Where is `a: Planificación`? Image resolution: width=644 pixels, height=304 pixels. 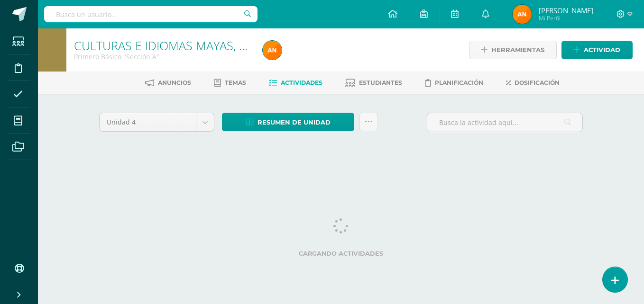 a: Planificación is located at coordinates (454, 83).